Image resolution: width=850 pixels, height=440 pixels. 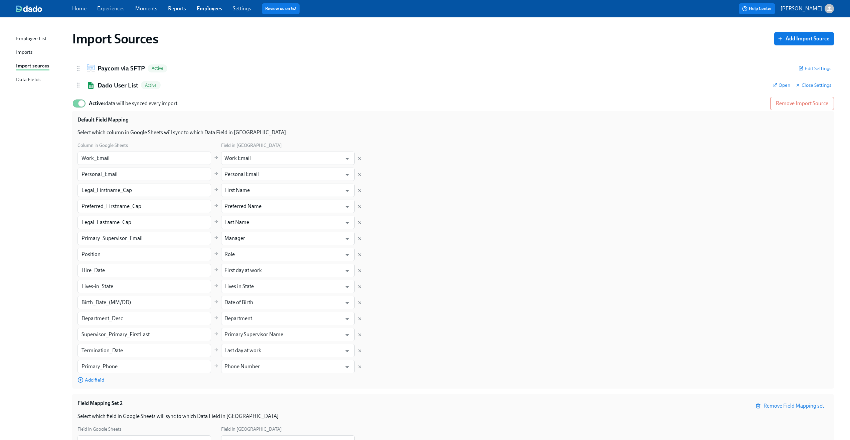 What do you see at coordinates (79, 8) in the screenshot?
I see `a: Home` at bounding box center [79, 8].